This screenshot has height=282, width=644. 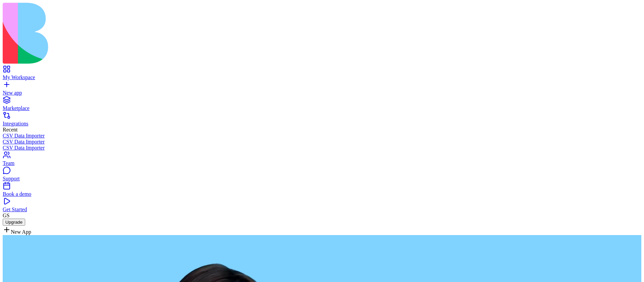 I want to click on div: New app, so click(x=322, y=93).